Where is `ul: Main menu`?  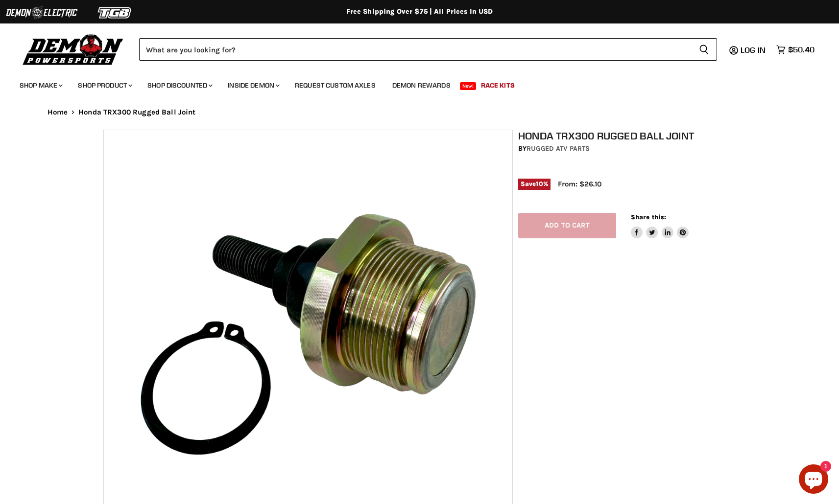 ul: Main menu is located at coordinates (412, 83).